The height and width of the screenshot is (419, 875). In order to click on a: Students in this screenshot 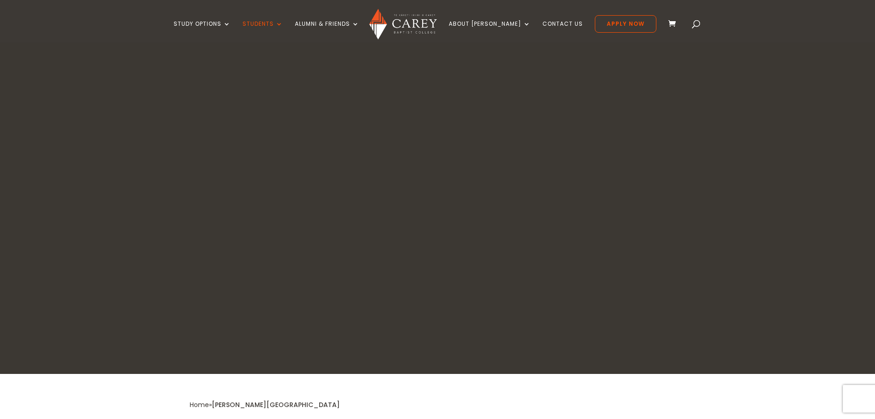, I will do `click(263, 31)`.